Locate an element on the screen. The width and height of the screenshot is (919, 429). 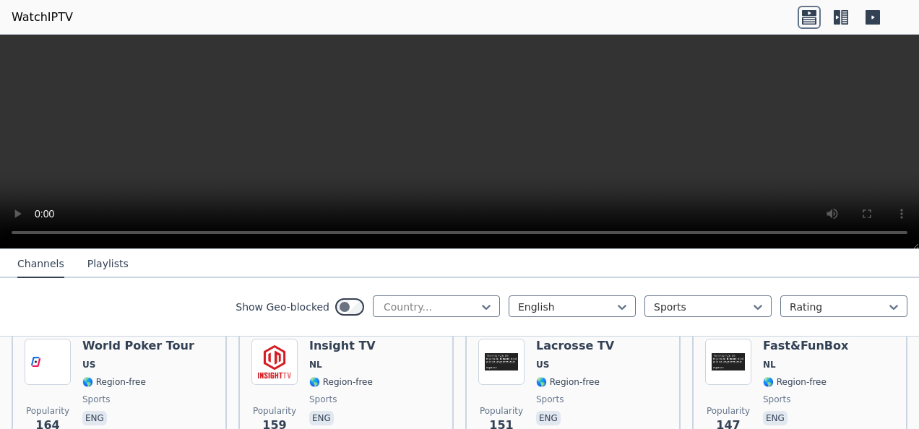
img: Fast&FunBox is located at coordinates (728, 362).